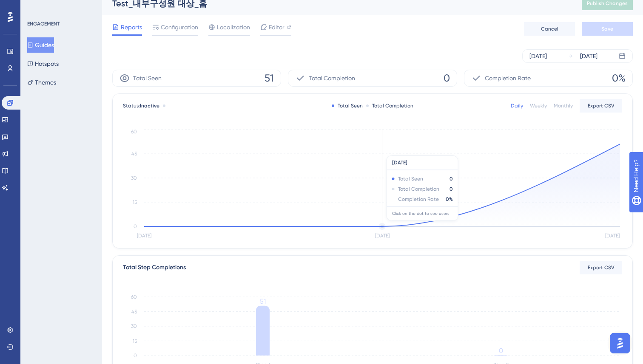 The width and height of the screenshot is (643, 364). I want to click on span: 0%, so click(619, 78).